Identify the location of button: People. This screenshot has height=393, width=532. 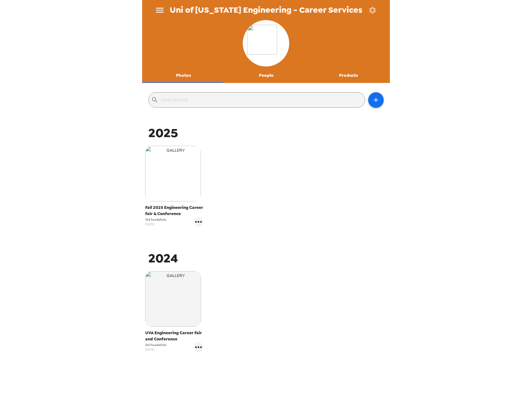
(266, 75).